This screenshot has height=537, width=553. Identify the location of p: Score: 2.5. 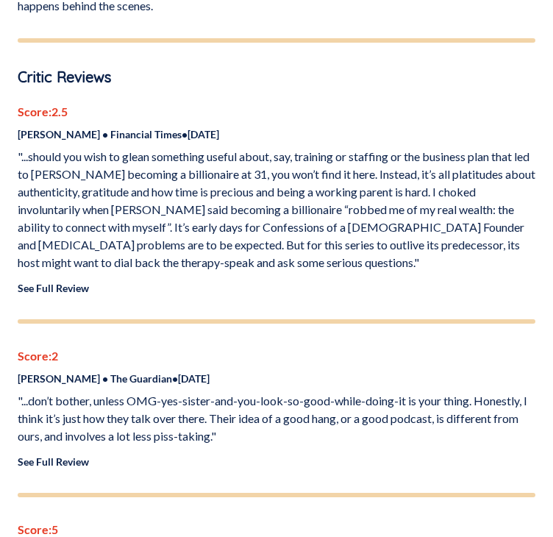
(277, 112).